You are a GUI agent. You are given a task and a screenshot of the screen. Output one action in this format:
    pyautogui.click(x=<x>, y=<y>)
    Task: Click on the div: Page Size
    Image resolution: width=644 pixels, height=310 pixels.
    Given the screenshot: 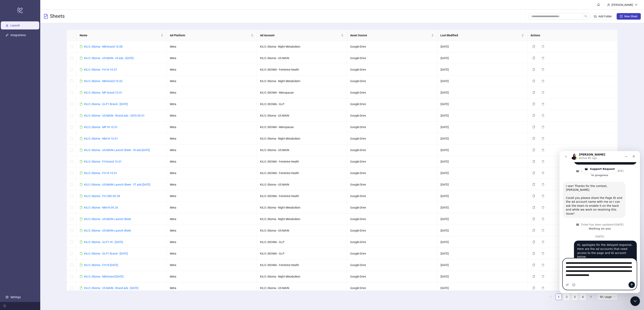 What is the action you would take?
    pyautogui.click(x=607, y=297)
    